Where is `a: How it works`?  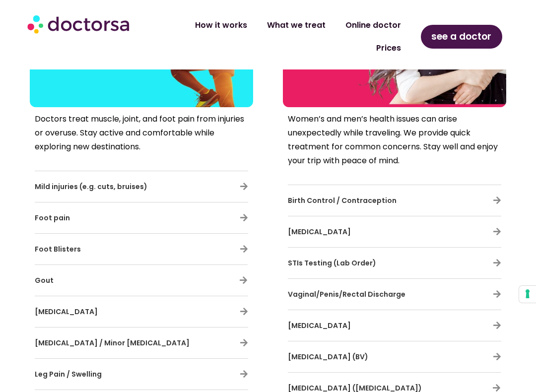
a: How it works is located at coordinates (221, 25).